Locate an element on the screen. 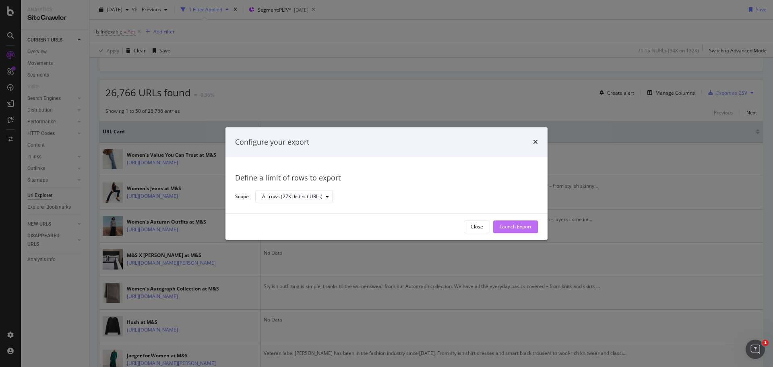 The height and width of the screenshot is (367, 773). label: Scope is located at coordinates (242, 197).